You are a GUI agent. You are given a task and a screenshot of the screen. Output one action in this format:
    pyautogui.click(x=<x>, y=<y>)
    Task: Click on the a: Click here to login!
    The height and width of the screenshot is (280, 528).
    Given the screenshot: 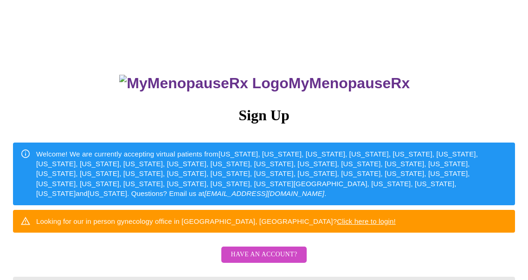 What is the action you would take?
    pyautogui.click(x=366, y=221)
    